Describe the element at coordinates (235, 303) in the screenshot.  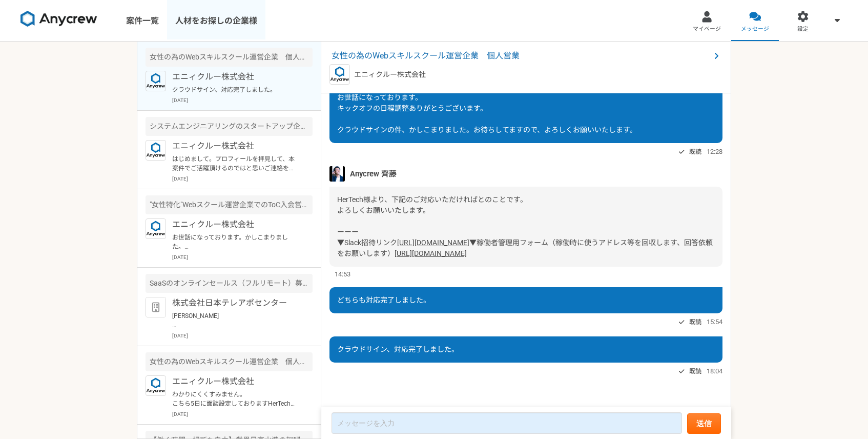
I see `p: 株式会社日本テレアポセンター` at that location.